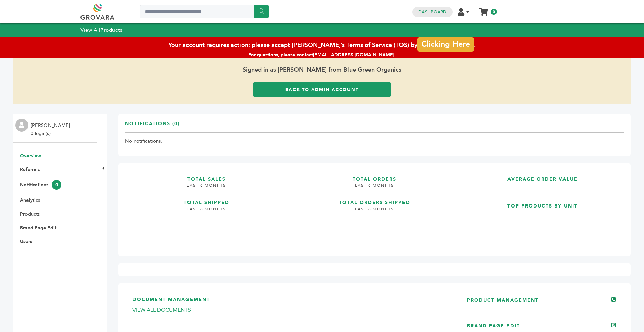 The image size is (644, 332). I want to click on a: AVERAGE ORDER VALUE, so click(542, 181).